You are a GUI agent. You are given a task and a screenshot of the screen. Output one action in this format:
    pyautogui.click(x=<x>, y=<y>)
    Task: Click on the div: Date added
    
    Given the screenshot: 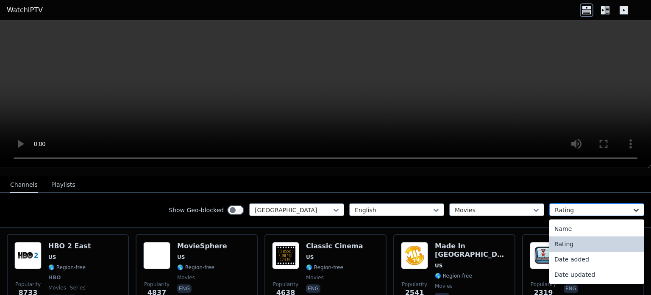 What is the action you would take?
    pyautogui.click(x=597, y=259)
    